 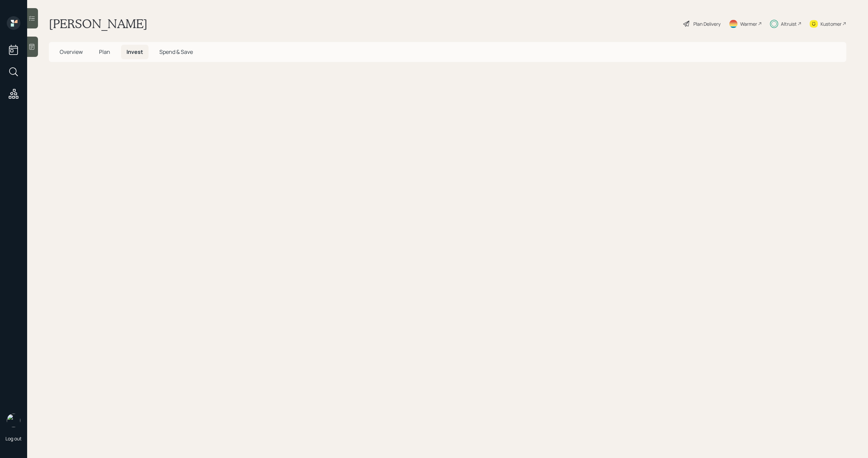 I want to click on span: Invest, so click(x=134, y=52).